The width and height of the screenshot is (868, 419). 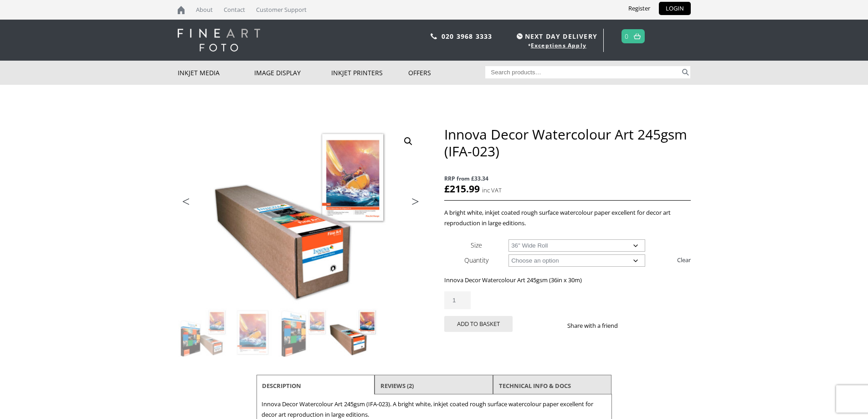 I want to click on img: email sharing button, so click(x=654, y=325).